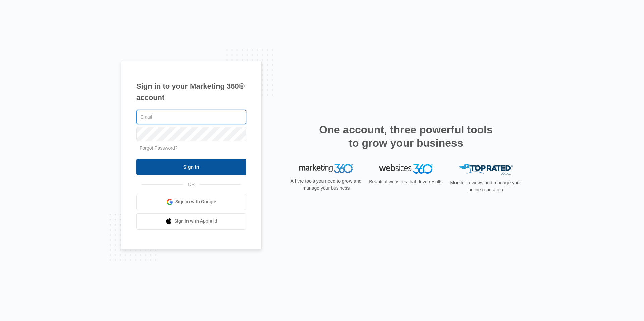  I want to click on img: Top Rated Local, so click(486, 169).